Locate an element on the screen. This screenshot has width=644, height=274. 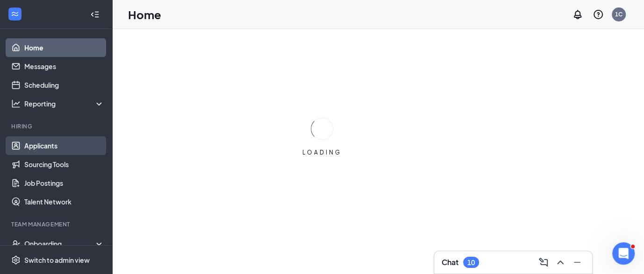
svg: ChevronUp is located at coordinates (560, 263).